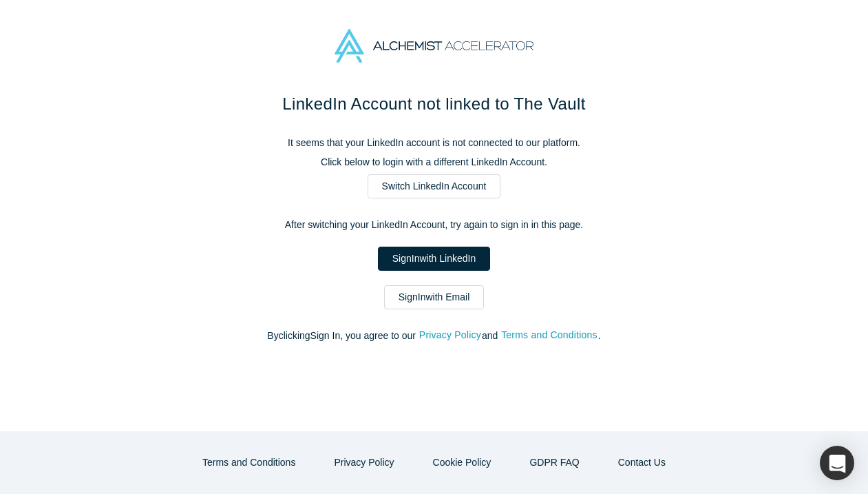  Describe the element at coordinates (434, 258) in the screenshot. I see `a: SignInwith LinkedIn` at that location.